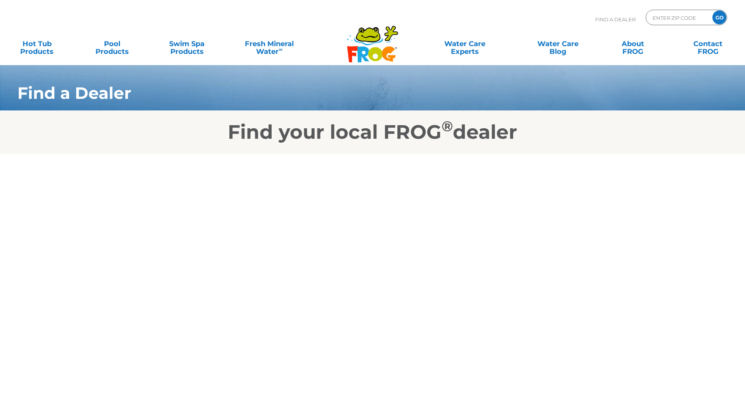  I want to click on h2: Find your local FROG dealer, so click(372, 132).